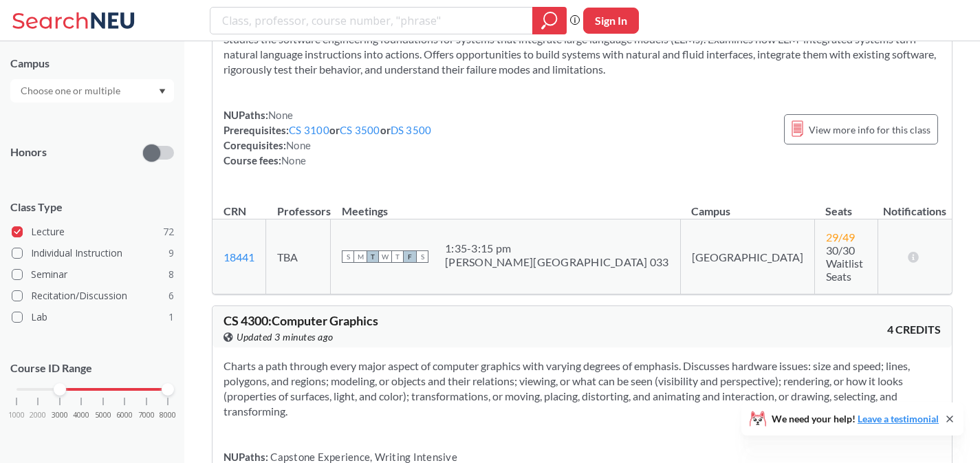 Image resolution: width=980 pixels, height=463 pixels. I want to click on span: M, so click(361, 256).